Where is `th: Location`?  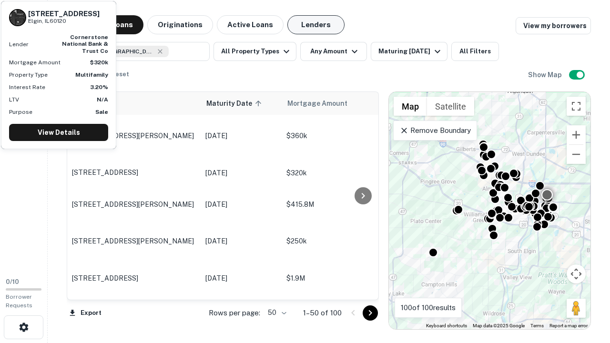
th: Location is located at coordinates (134, 103).